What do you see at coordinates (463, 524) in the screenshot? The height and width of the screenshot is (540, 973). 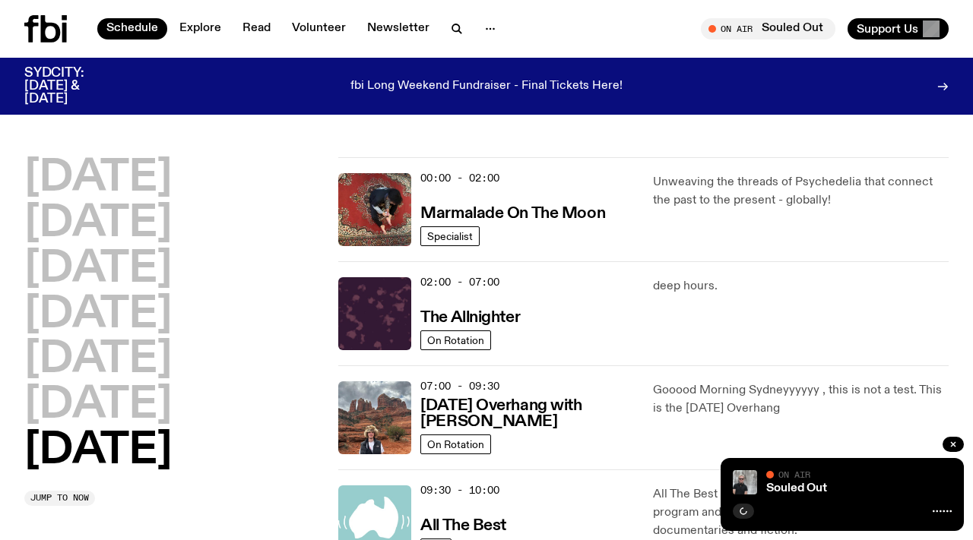 I see `a: All The Best` at bounding box center [463, 524].